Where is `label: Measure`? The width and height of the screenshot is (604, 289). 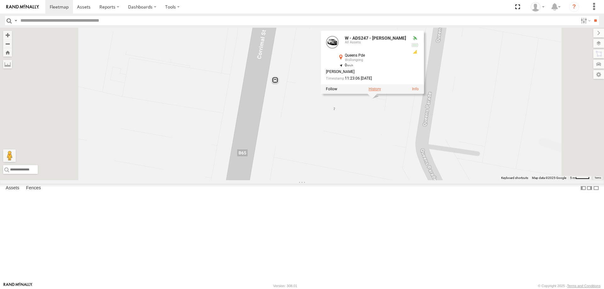 label: Measure is located at coordinates (8, 64).